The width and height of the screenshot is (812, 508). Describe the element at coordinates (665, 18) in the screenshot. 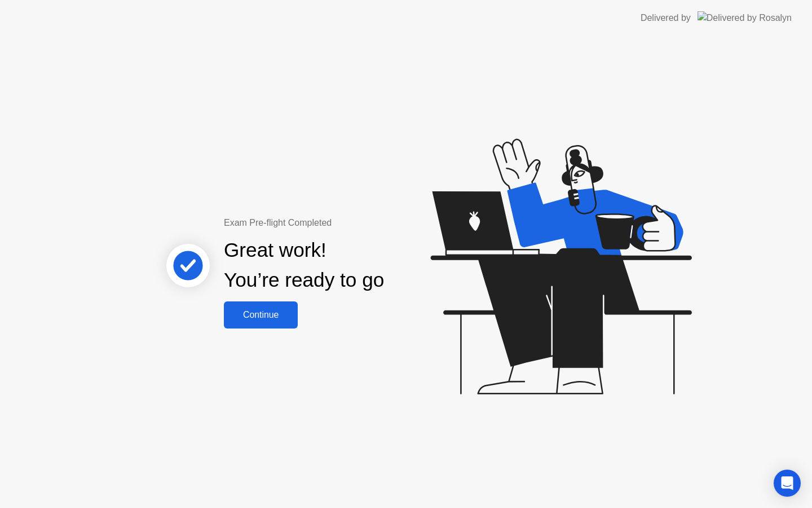

I see `div: Delivered by` at that location.